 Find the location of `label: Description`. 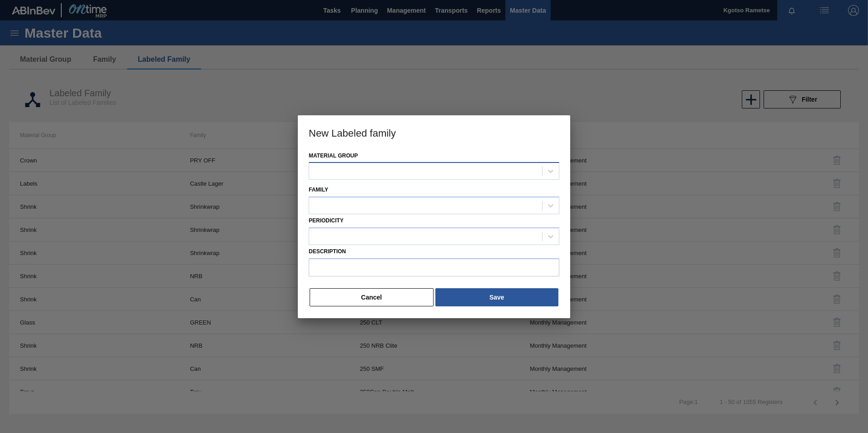

label: Description is located at coordinates (434, 252).